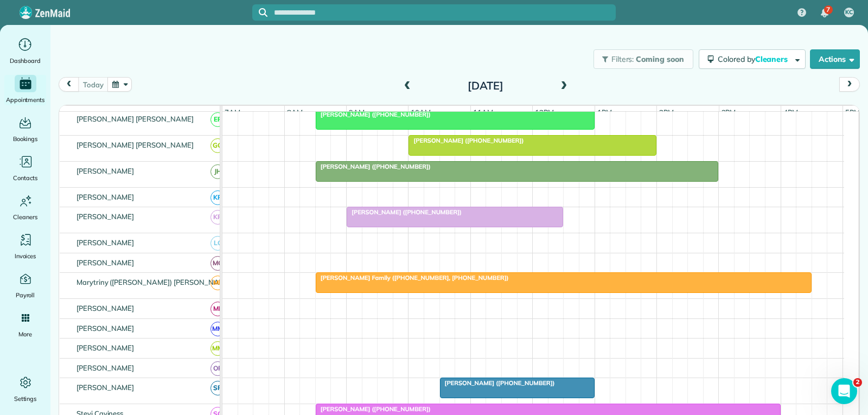 The height and width of the screenshot is (415, 868). Describe the element at coordinates (218, 308) in the screenshot. I see `span: ML` at that location.